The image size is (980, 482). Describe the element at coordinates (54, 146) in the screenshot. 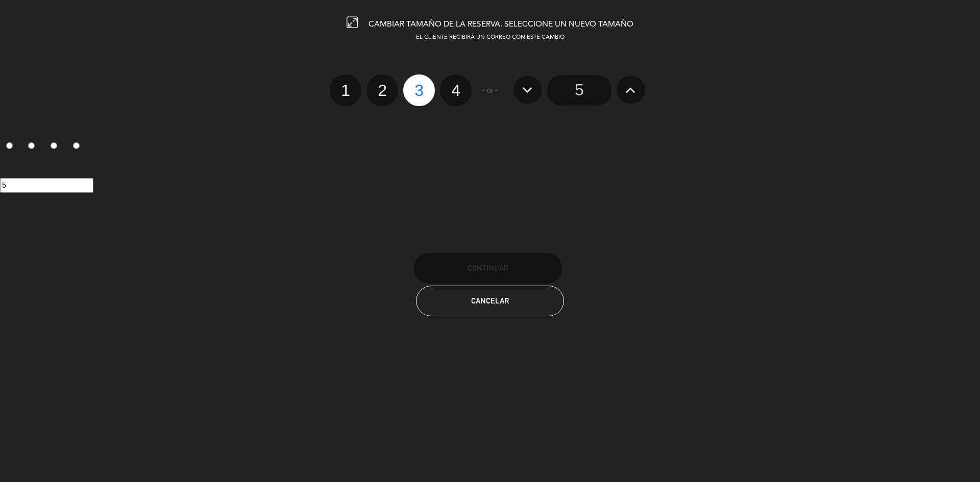

I see `input: 3` at that location.